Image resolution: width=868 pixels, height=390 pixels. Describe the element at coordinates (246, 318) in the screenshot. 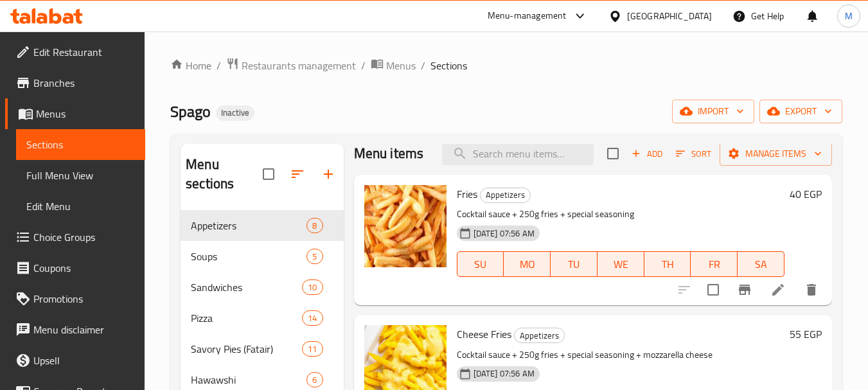

I see `div: Pizza` at that location.